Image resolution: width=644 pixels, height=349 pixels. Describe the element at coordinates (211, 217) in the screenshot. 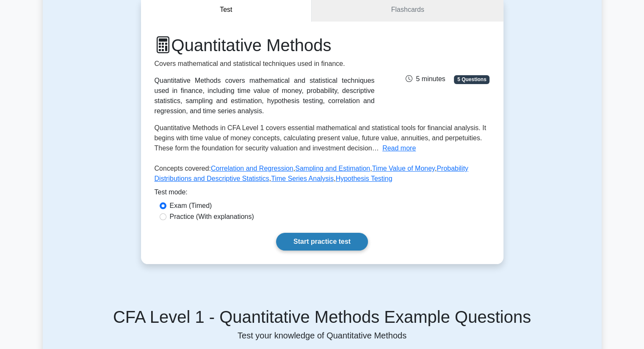

I see `label: Practice (With explanations)` at that location.